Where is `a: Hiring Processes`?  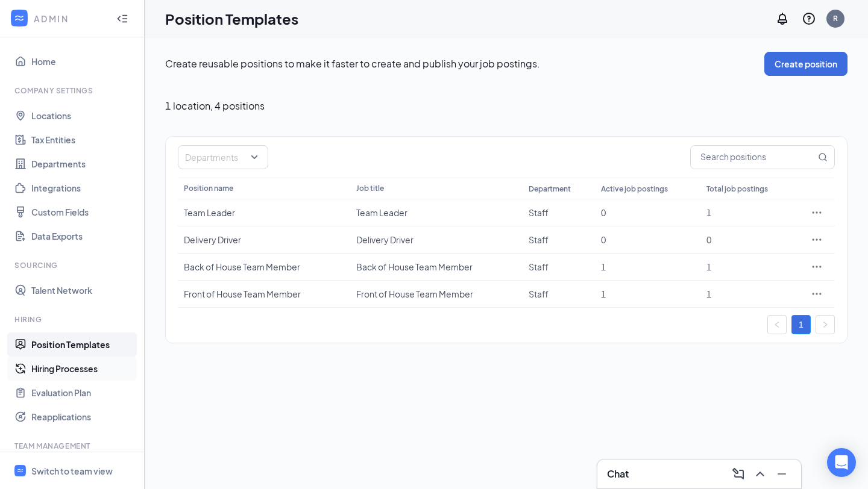
a: Hiring Processes is located at coordinates (82, 369).